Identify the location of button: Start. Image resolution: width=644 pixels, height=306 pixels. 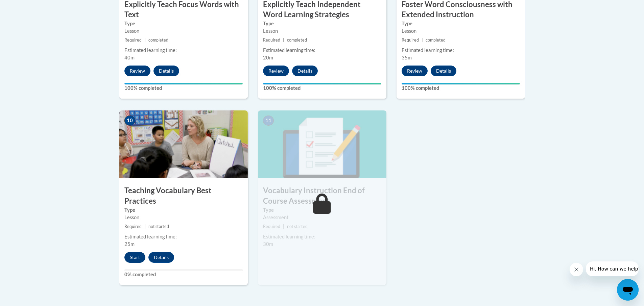
(135, 258).